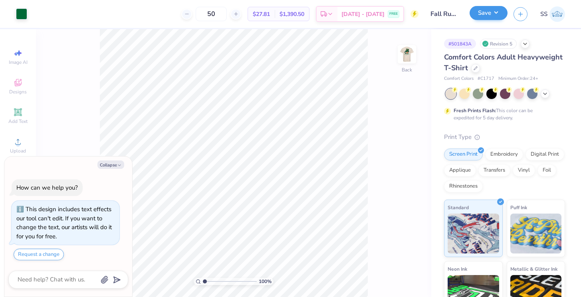 This screenshot has height=297, width=581. What do you see at coordinates (489, 13) in the screenshot?
I see `button: Save` at bounding box center [489, 13].